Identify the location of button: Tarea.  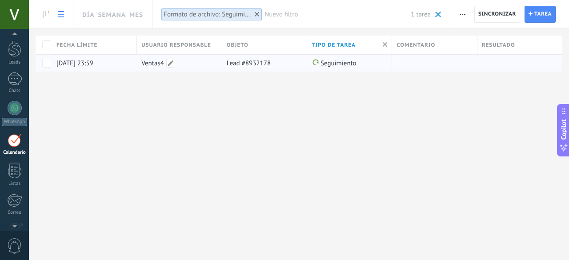
(540, 14).